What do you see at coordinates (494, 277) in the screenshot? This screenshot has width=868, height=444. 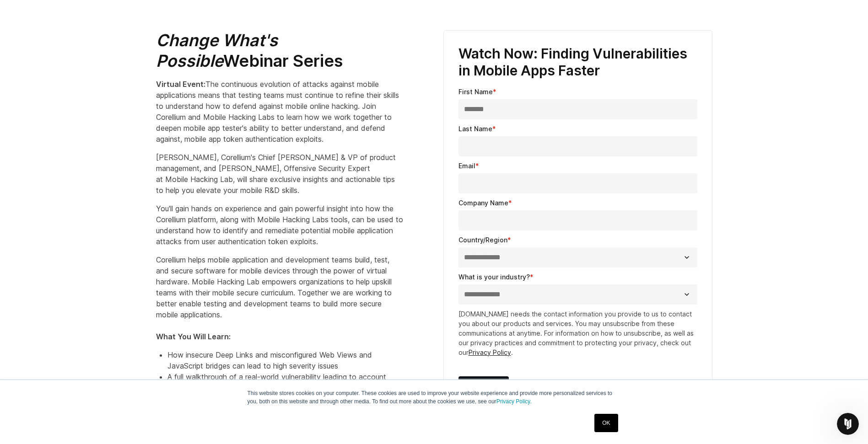 I see `span: What is your industry?` at bounding box center [494, 277].